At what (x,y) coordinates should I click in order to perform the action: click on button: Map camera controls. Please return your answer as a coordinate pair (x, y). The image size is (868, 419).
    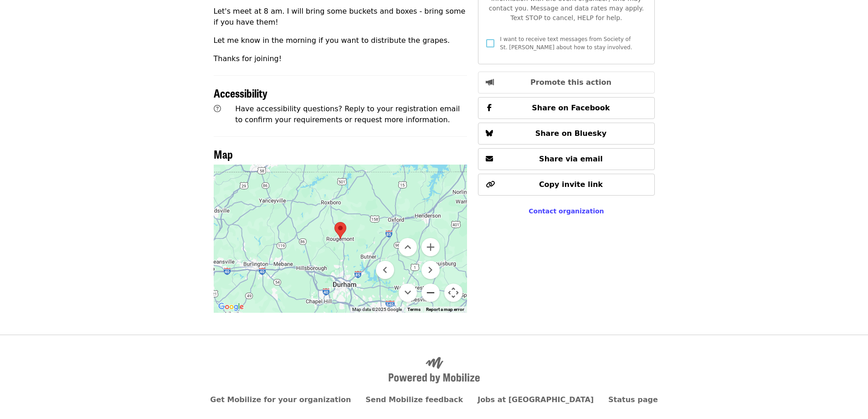
    Looking at the image, I should click on (453, 292).